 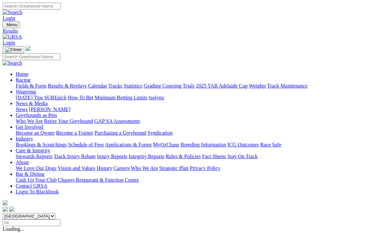 What do you see at coordinates (22, 74) in the screenshot?
I see `a: Home` at bounding box center [22, 74].